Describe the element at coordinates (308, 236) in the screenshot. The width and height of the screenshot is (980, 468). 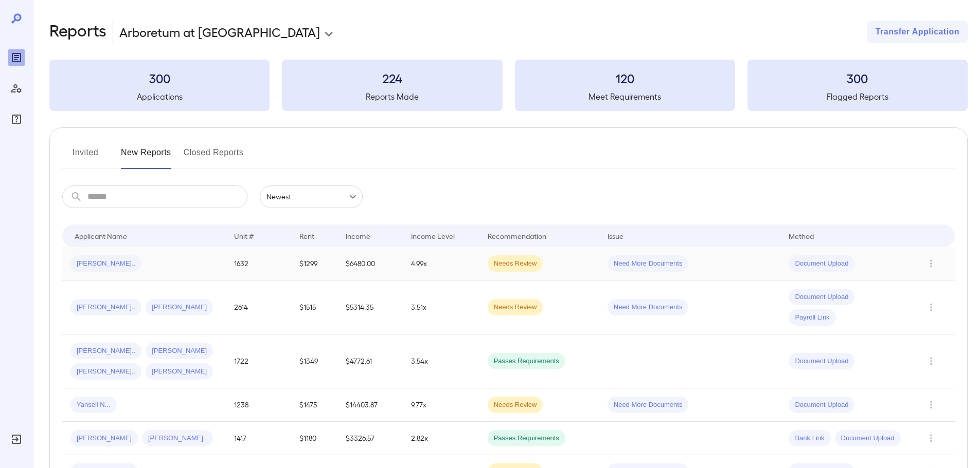
I see `div: Rent` at that location.